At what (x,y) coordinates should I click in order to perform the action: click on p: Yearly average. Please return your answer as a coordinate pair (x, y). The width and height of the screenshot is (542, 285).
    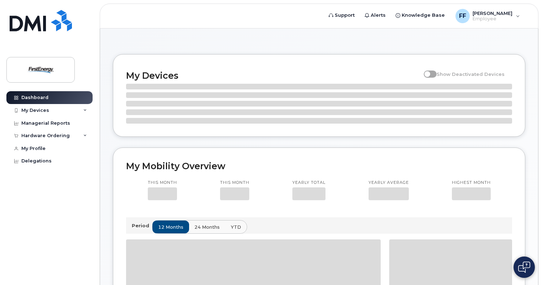
    Looking at the image, I should click on (388, 183).